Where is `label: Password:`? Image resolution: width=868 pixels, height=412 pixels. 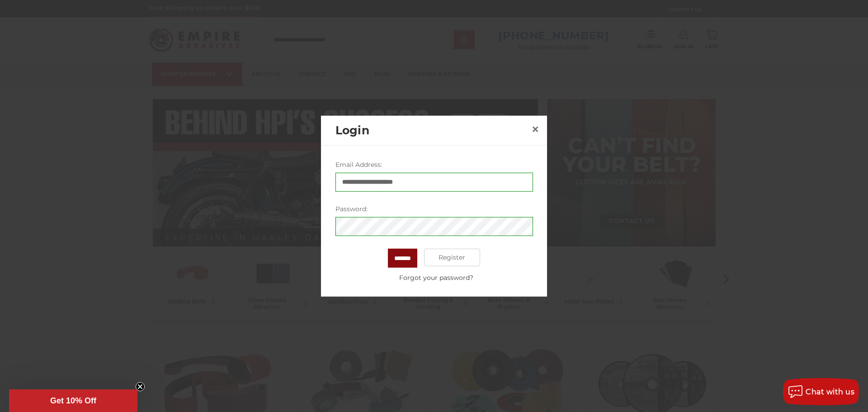 label: Password: is located at coordinates (434, 208).